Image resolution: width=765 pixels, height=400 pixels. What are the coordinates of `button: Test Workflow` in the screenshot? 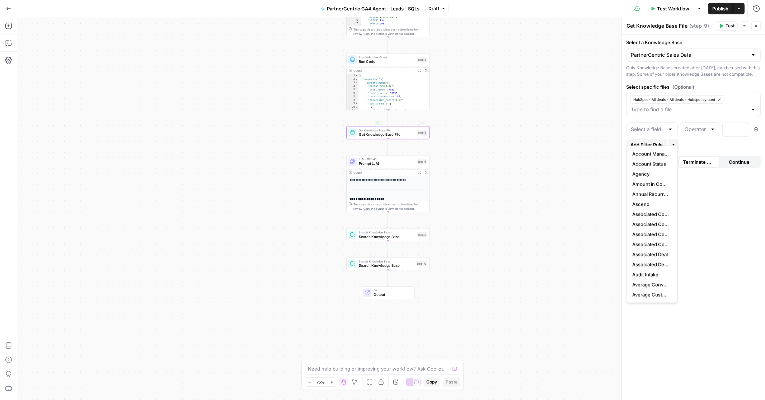 It's located at (669, 9).